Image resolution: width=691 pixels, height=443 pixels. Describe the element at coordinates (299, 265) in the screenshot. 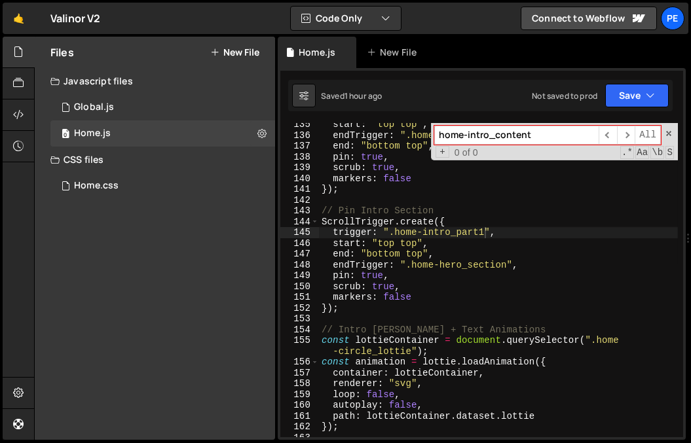

I see `div: 148` at that location.